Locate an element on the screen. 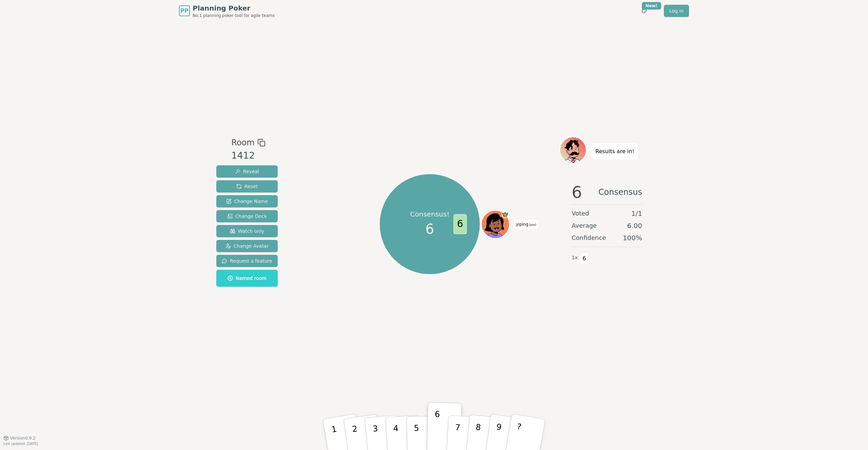 The height and width of the screenshot is (450, 868). button: Reveal is located at coordinates (247, 171).